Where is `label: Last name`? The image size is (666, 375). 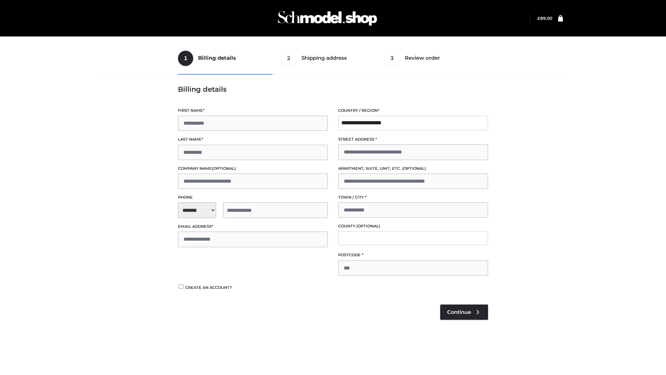 label: Last name is located at coordinates (253, 139).